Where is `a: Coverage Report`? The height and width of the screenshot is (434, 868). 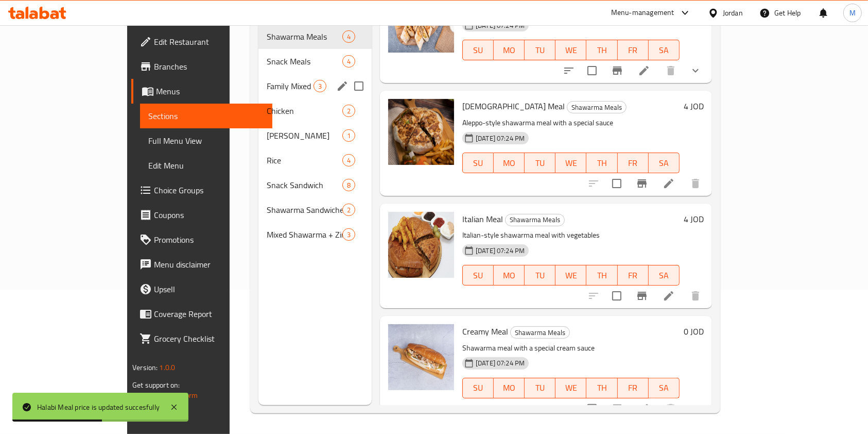
a: Coverage Report is located at coordinates (202, 314).